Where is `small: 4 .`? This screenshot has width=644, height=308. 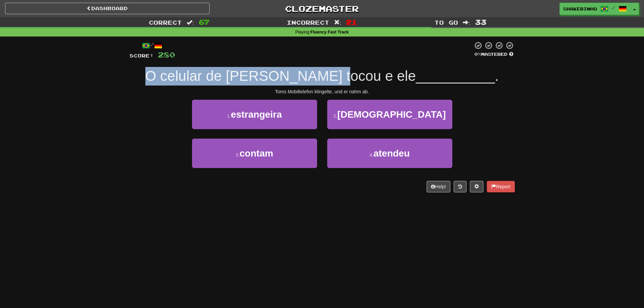 small: 4 . is located at coordinates (372, 155).